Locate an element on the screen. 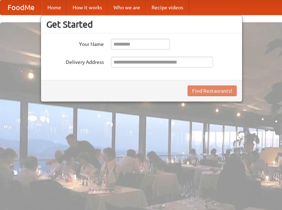  a: Recipe videos is located at coordinates (168, 8).